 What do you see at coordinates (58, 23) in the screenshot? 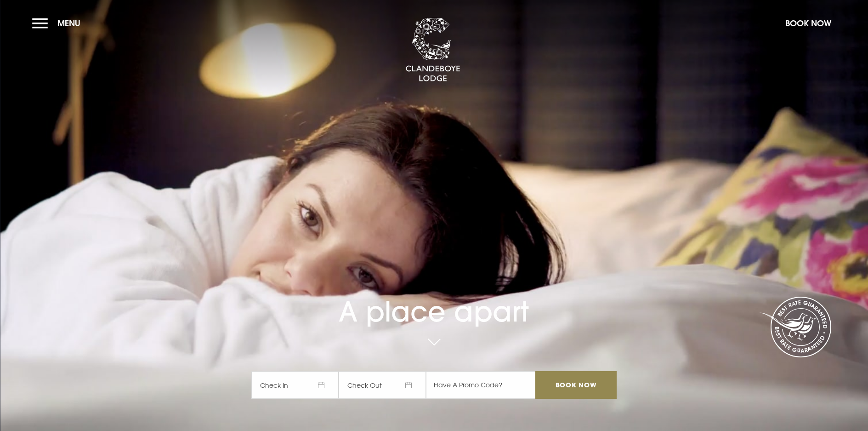
I see `button: Menu` at bounding box center [58, 23].